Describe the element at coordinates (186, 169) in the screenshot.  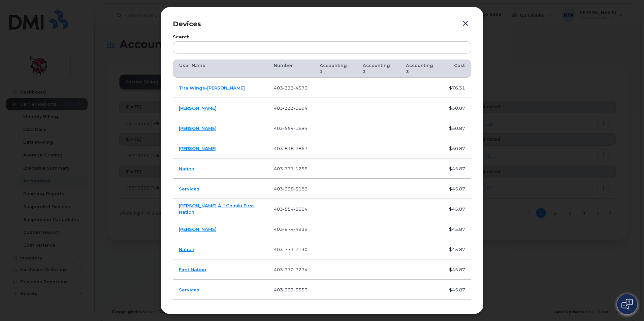
I see `a: Nation` at that location.